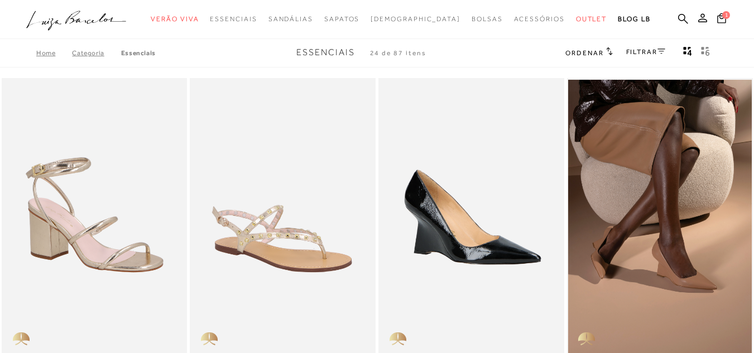  What do you see at coordinates (487, 19) in the screenshot?
I see `span: Bolsas` at bounding box center [487, 19].